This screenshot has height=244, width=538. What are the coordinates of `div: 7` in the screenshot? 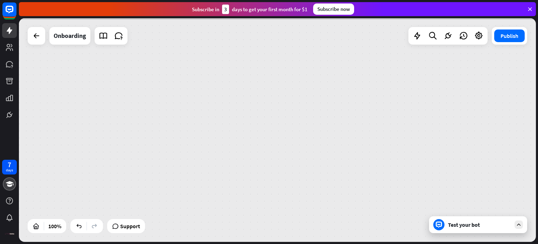 It's located at (9, 164).